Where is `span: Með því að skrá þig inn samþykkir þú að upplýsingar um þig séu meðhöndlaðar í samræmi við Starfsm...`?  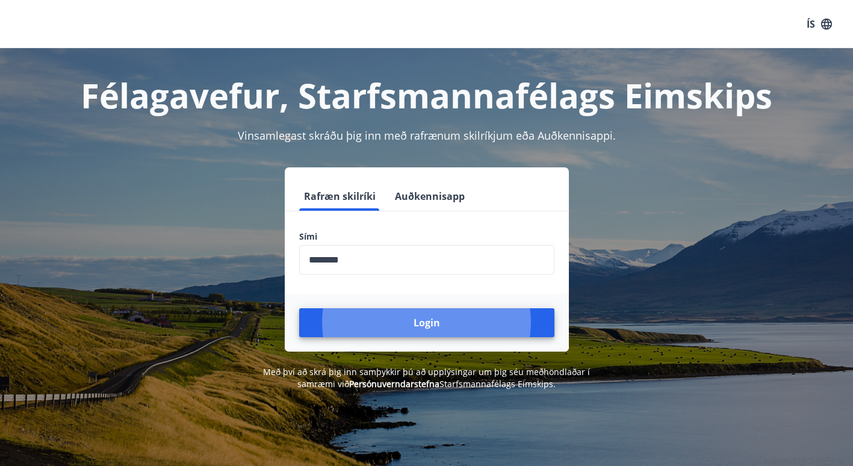
span: Með því að skrá þig inn samþykkir þú að upplýsingar um þig séu meðhöndlaðar í samræmi við Starfsm... is located at coordinates (426, 377).